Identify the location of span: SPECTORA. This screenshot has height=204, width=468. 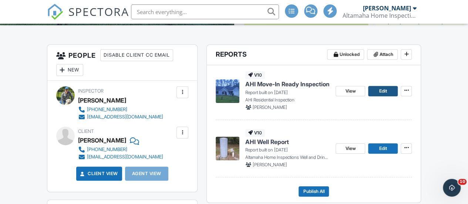
(99, 11).